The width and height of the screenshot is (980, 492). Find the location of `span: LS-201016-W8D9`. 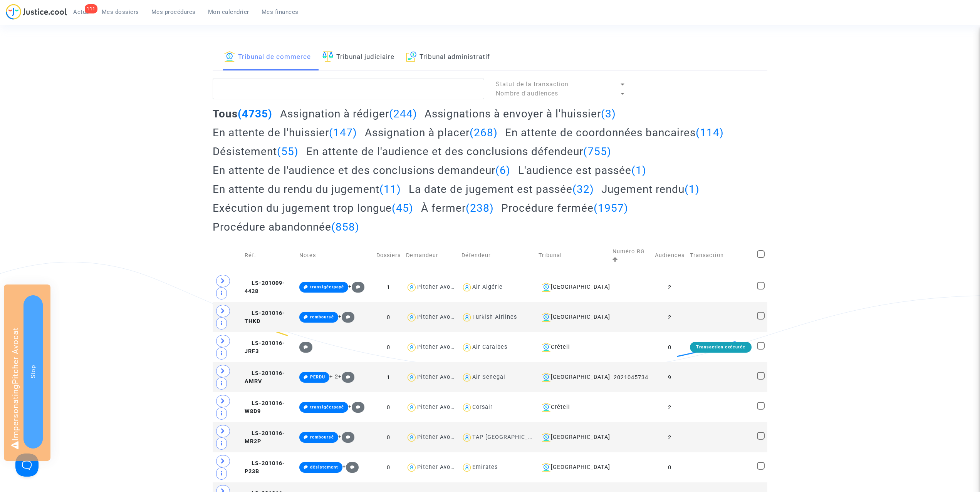

span: LS-201016-W8D9 is located at coordinates (265, 407).